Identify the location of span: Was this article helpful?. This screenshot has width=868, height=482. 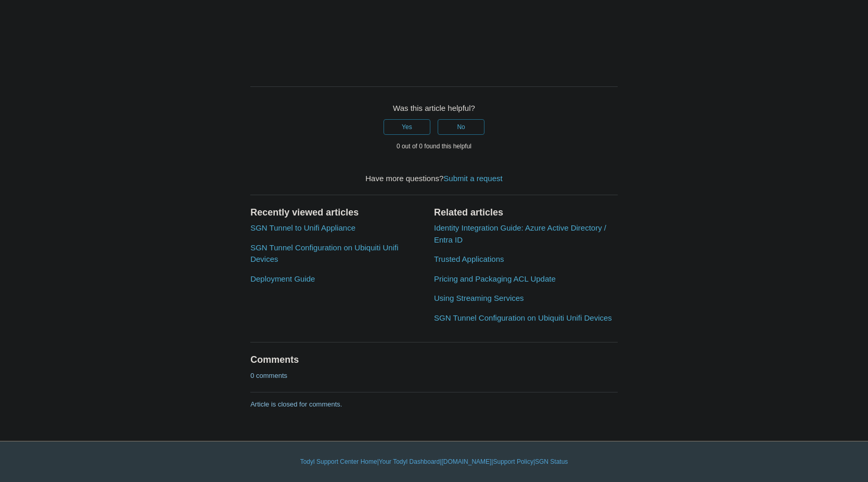
(434, 108).